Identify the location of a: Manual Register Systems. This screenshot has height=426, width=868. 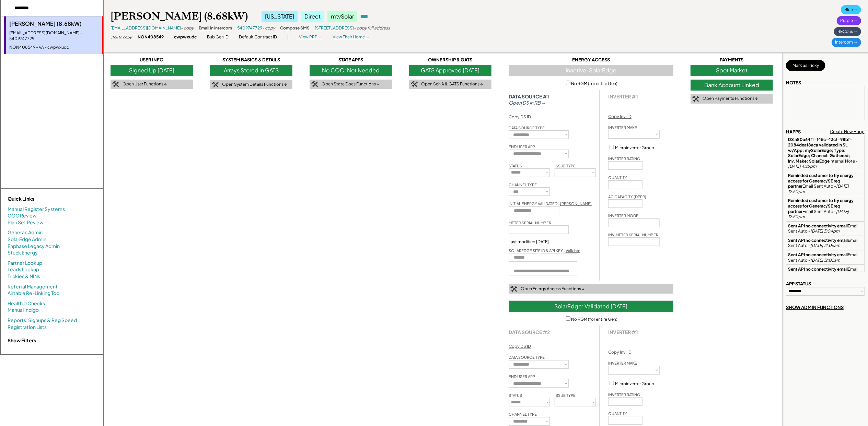
(36, 209).